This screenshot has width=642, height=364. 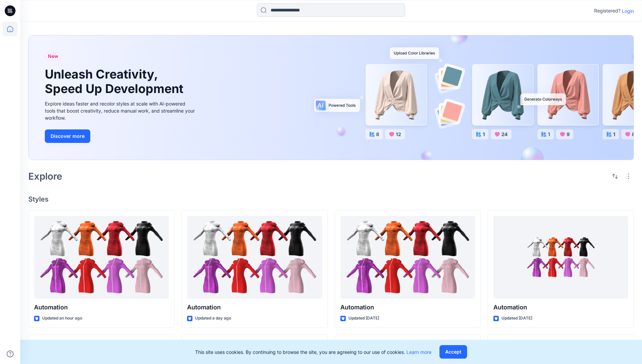 I want to click on a: Discover more, so click(x=121, y=136).